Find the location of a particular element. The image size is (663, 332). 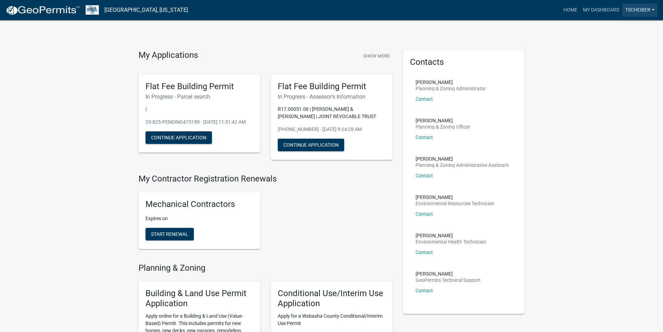

span: Start Renewal is located at coordinates (170, 234).